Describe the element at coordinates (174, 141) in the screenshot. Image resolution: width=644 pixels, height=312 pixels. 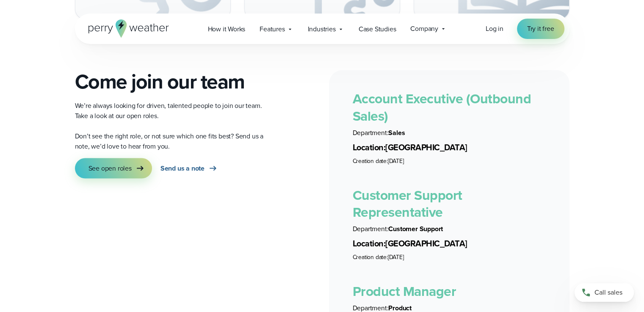
I see `p: Don’t see the right role, or not sure which one fits best? Send us a note, we’d love to hear from...` at that location.